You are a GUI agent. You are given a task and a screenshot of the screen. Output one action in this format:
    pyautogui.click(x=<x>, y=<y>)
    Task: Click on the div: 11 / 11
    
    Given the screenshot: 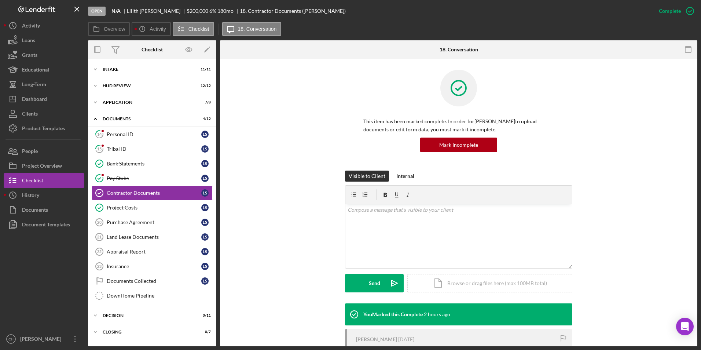 What is the action you would take?
    pyautogui.click(x=204, y=69)
    